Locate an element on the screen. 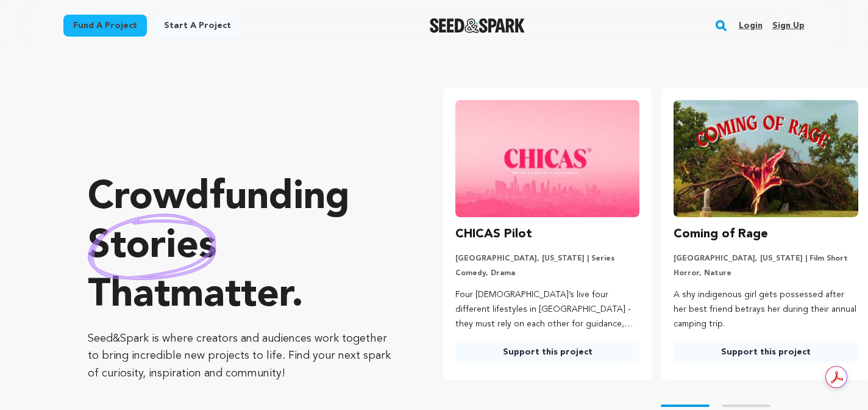 The width and height of the screenshot is (868, 410). a: Start a project is located at coordinates (198, 25).